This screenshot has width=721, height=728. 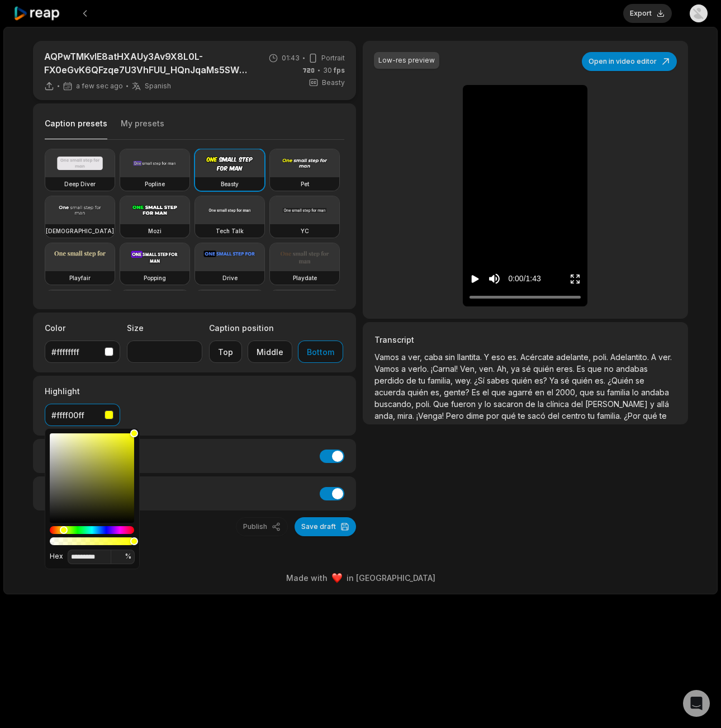 I want to click on div: Hue, so click(x=91, y=530).